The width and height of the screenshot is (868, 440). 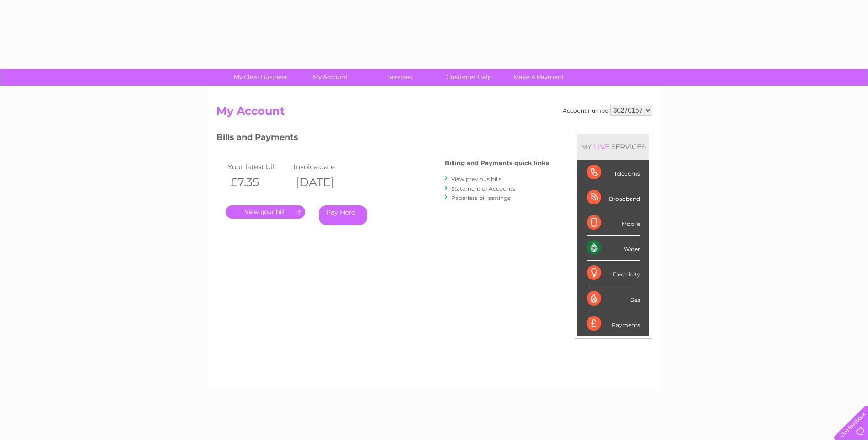 What do you see at coordinates (343, 215) in the screenshot?
I see `a: Pay Here` at bounding box center [343, 215].